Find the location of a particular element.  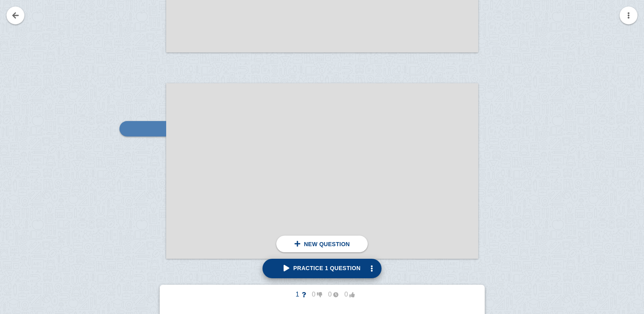

span: New question is located at coordinates (327, 244).